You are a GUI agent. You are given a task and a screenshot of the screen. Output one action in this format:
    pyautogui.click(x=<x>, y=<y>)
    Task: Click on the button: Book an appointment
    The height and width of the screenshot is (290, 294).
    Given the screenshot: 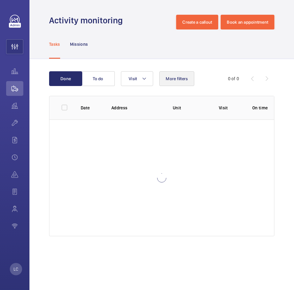 What is the action you would take?
    pyautogui.click(x=247, y=22)
    